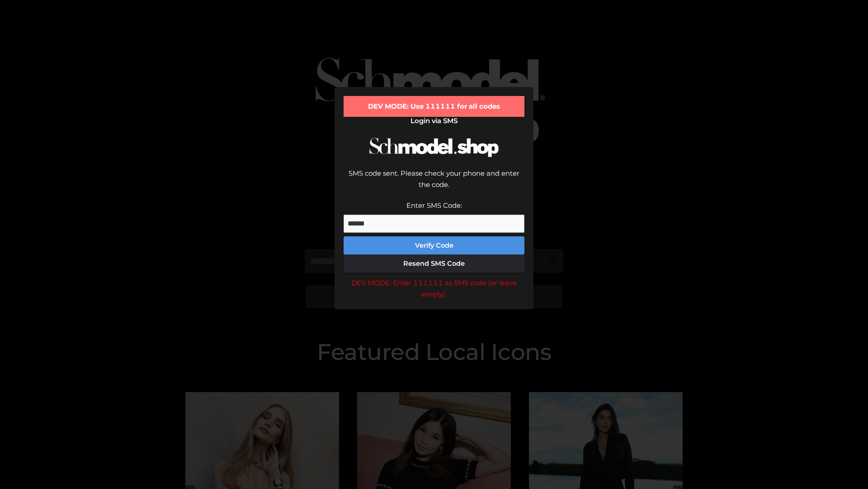  What do you see at coordinates (434, 183) in the screenshot?
I see `div: SMS code sent. Please check your phone and enter the code.` at bounding box center [434, 183].